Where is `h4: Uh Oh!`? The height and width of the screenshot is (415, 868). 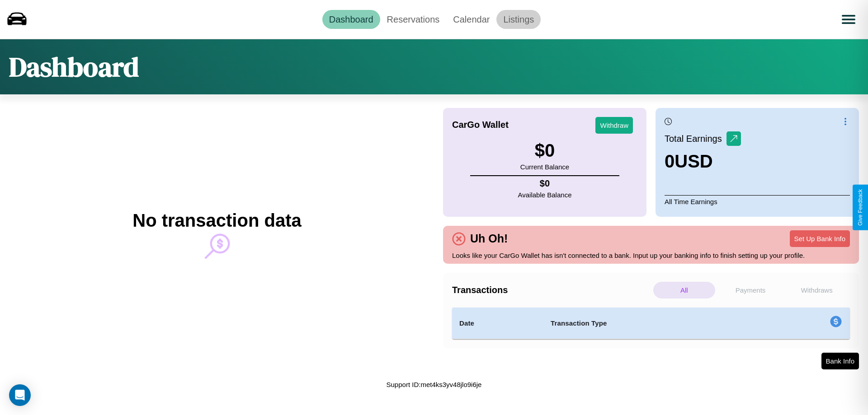 h4: Uh Oh! is located at coordinates (489, 239).